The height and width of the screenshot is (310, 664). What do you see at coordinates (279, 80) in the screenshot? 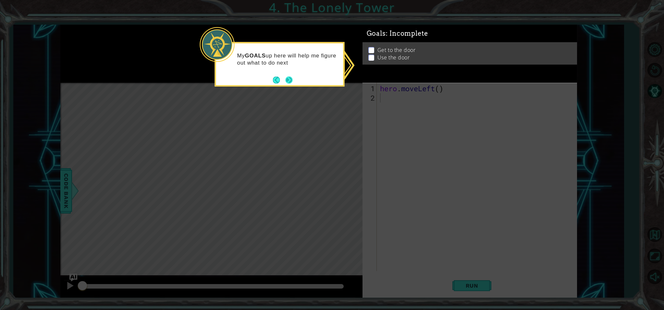
I see `button: Back` at bounding box center [279, 80].